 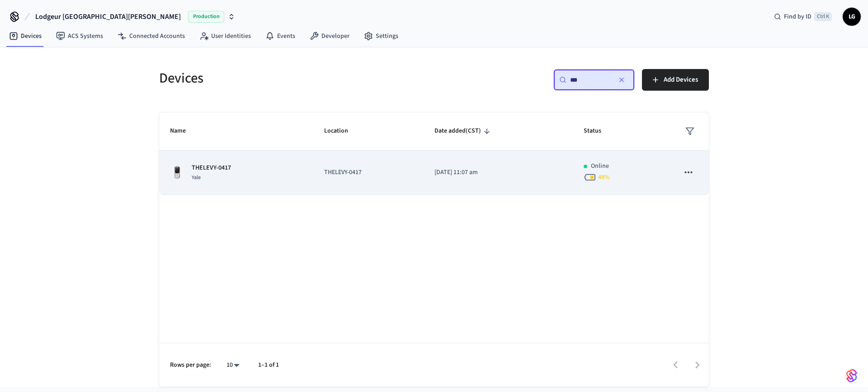 I want to click on h5: Devices, so click(x=294, y=78).